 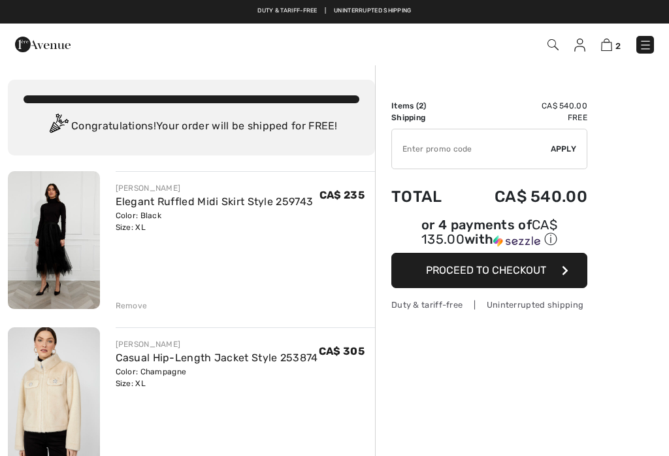 What do you see at coordinates (552, 44) in the screenshot?
I see `img: Search` at bounding box center [552, 44].